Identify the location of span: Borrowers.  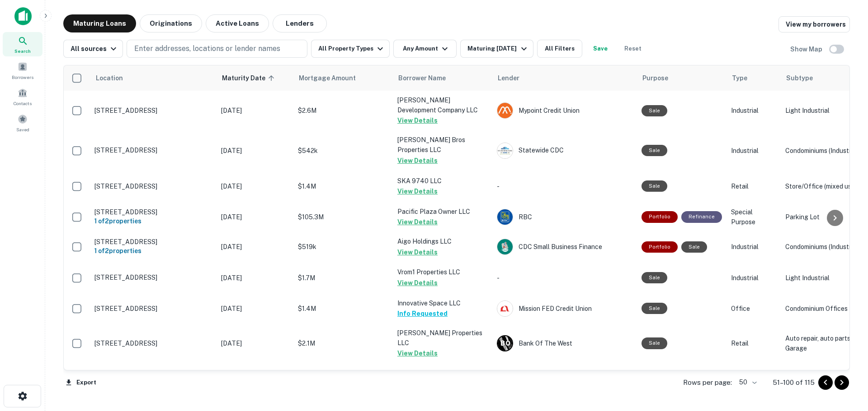
(23, 77).